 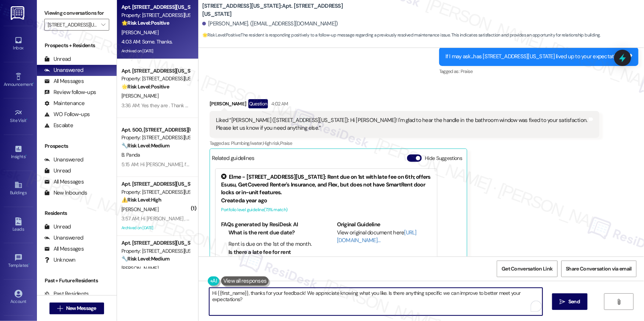 What do you see at coordinates (18, 262) in the screenshot?
I see `a: Templates •` at bounding box center [18, 262].